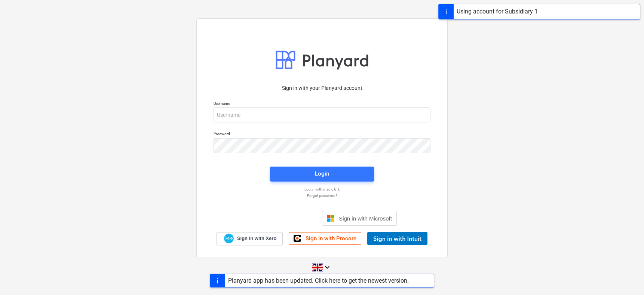 This screenshot has width=644, height=295. Describe the element at coordinates (497, 12) in the screenshot. I see `div: Using account for Subsidiary 1` at that location.